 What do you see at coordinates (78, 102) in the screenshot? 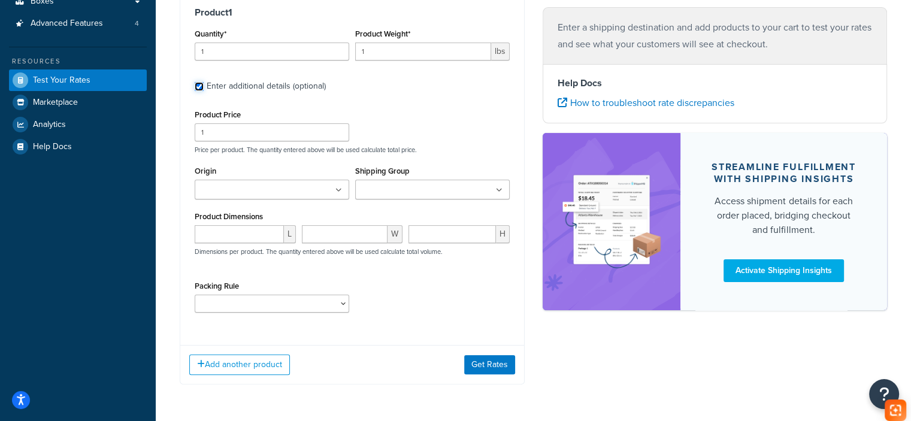
I see `a: Marketplace` at bounding box center [78, 102].